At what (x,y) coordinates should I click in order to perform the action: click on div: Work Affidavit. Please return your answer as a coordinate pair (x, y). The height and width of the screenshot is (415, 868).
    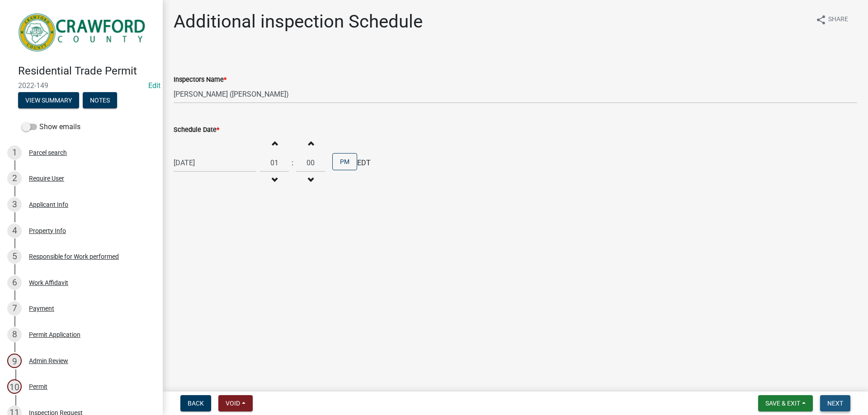
    Looking at the image, I should click on (49, 283).